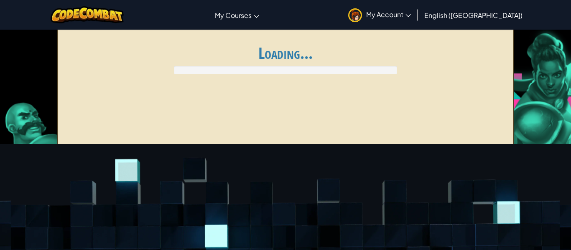  Describe the element at coordinates (285, 53) in the screenshot. I see `h1: Loading...` at that location.